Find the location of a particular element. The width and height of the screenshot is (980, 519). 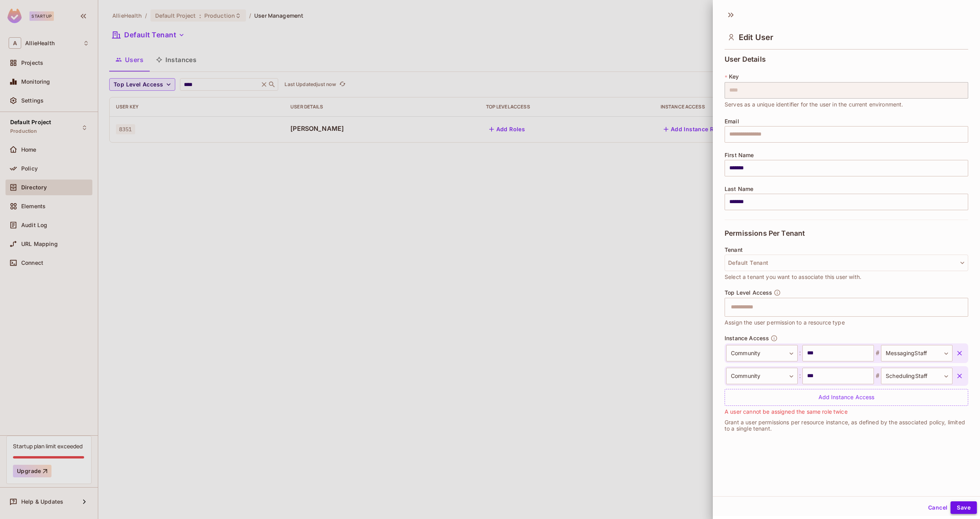

span: Select a tenant you want to associate this user with. is located at coordinates (793, 277).